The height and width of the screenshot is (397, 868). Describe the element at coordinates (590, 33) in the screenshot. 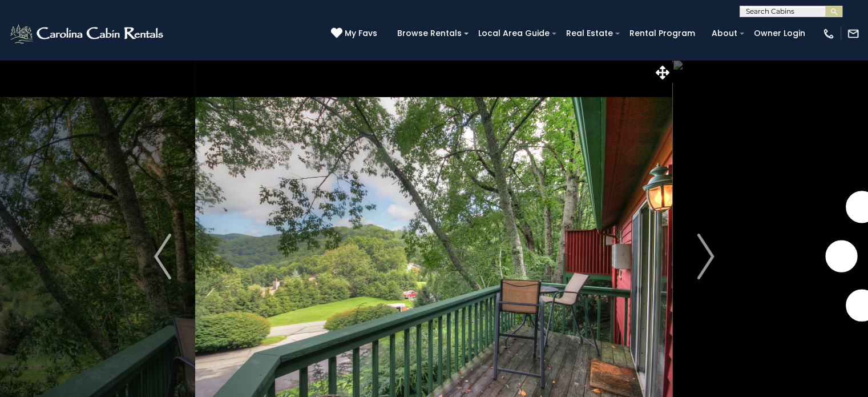

I see `a: Real Estate` at that location.